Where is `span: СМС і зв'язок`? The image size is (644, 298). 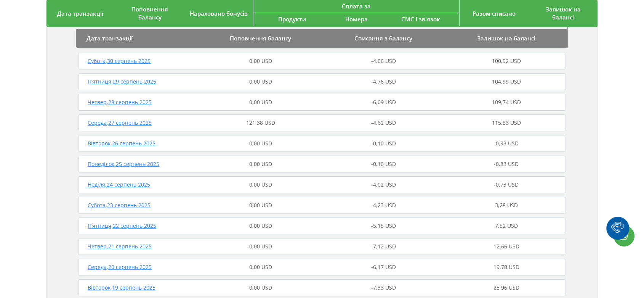 span: СМС і зв'язок is located at coordinates (421, 19).